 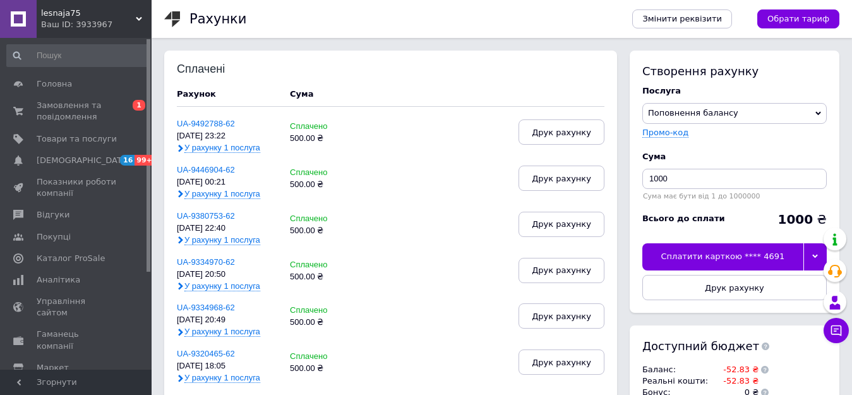 I want to click on span: lesnaja75, so click(x=88, y=13).